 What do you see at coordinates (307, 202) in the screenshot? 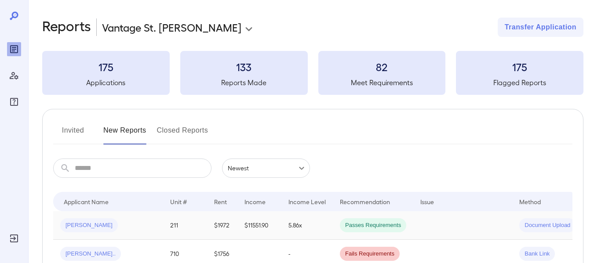
I see `div: Income Level` at bounding box center [307, 202].